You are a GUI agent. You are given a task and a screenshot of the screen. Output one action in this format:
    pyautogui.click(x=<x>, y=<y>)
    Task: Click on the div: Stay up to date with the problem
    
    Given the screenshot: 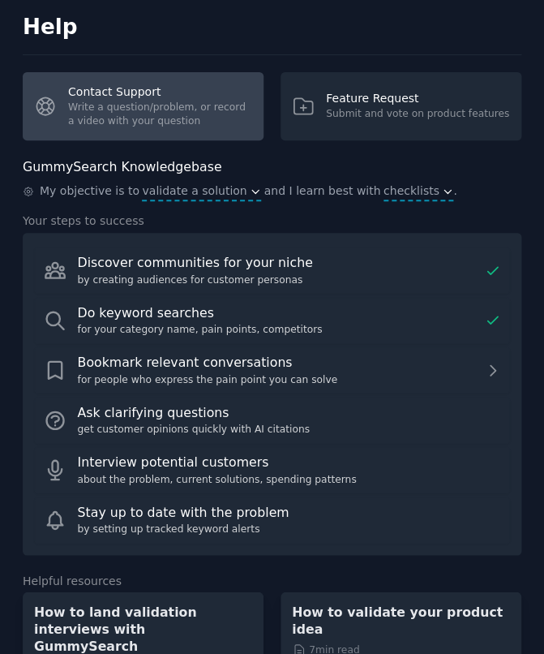 What is the action you would take?
    pyautogui.click(x=290, y=513)
    